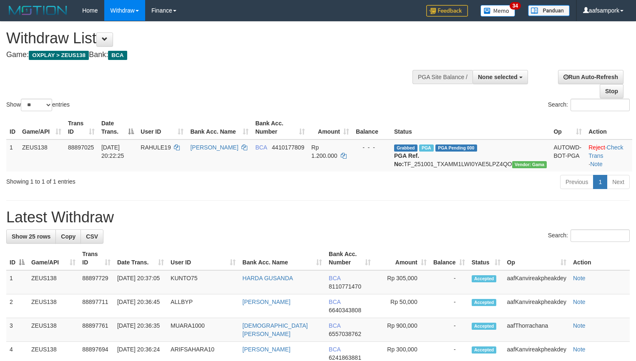  Describe the element at coordinates (345, 287) in the screenshot. I see `span: Copy 8110771470 to clipboard` at that location.